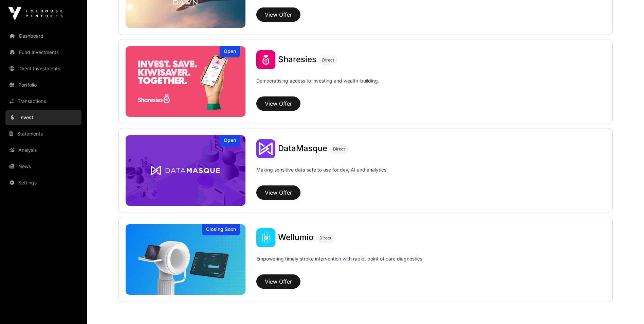  What do you see at coordinates (297, 59) in the screenshot?
I see `span: Sharesies` at bounding box center [297, 59].